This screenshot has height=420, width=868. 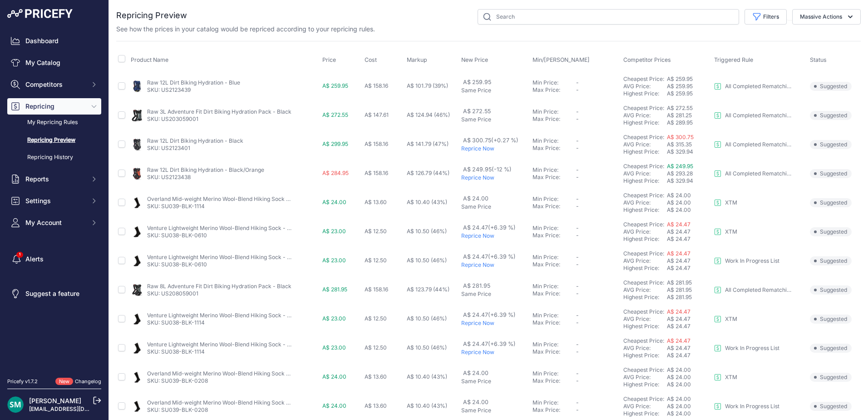 What do you see at coordinates (747, 348) in the screenshot?
I see `a: Work In Progress List` at bounding box center [747, 348].